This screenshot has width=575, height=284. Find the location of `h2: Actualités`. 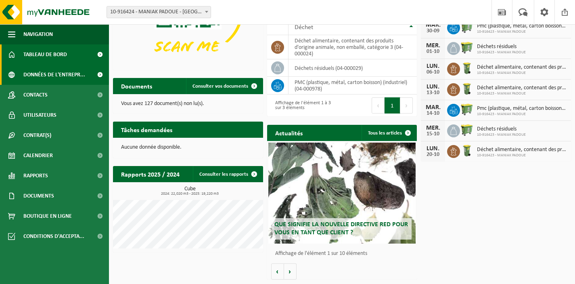

h2: Actualités is located at coordinates (289, 132).